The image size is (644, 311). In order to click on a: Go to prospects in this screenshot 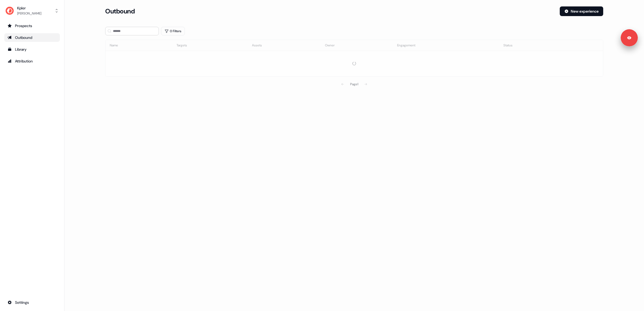, I will do `click(32, 26)`.